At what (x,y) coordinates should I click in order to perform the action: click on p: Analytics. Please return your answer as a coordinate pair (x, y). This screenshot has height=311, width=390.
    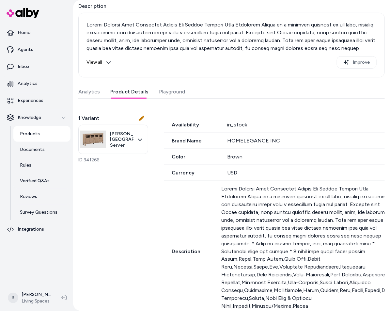
    Looking at the image, I should click on (27, 84).